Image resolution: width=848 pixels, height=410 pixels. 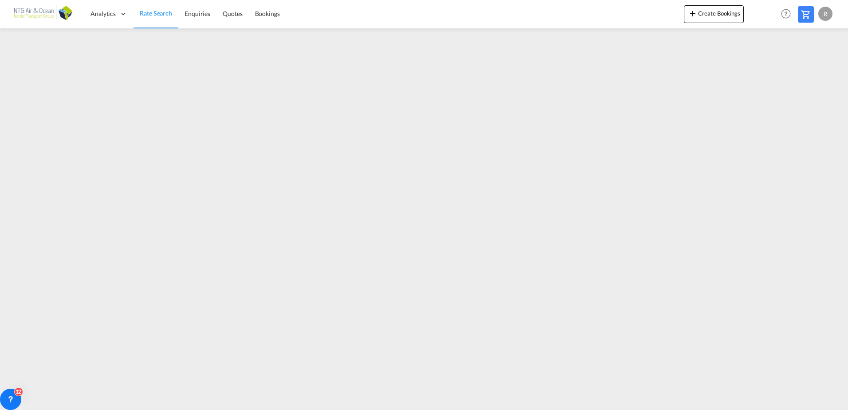 I want to click on div: Help, so click(x=789, y=14).